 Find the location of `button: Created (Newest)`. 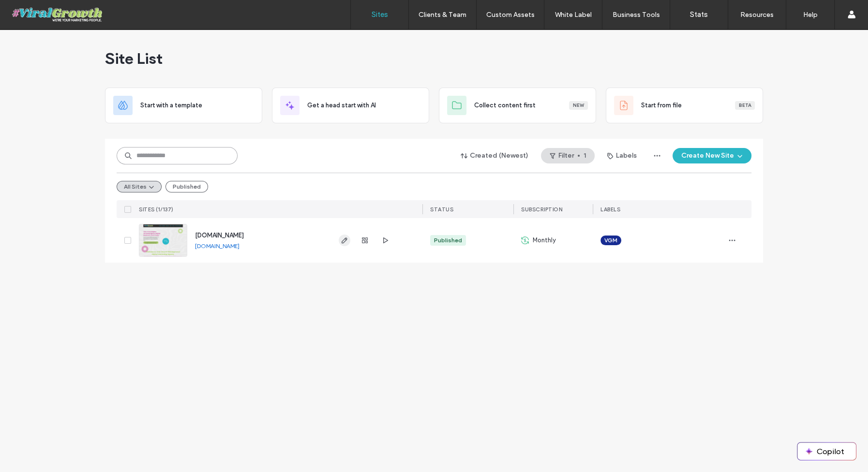

button: Created (Newest) is located at coordinates (494, 155).